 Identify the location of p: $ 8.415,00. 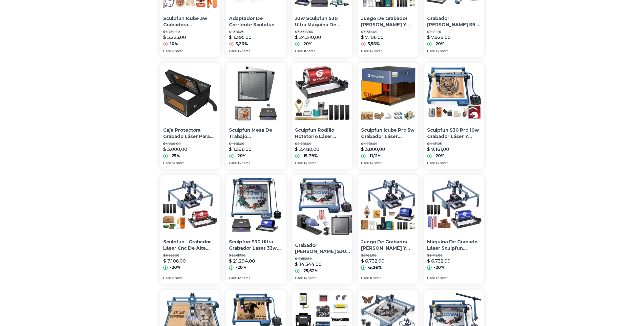
(454, 255).